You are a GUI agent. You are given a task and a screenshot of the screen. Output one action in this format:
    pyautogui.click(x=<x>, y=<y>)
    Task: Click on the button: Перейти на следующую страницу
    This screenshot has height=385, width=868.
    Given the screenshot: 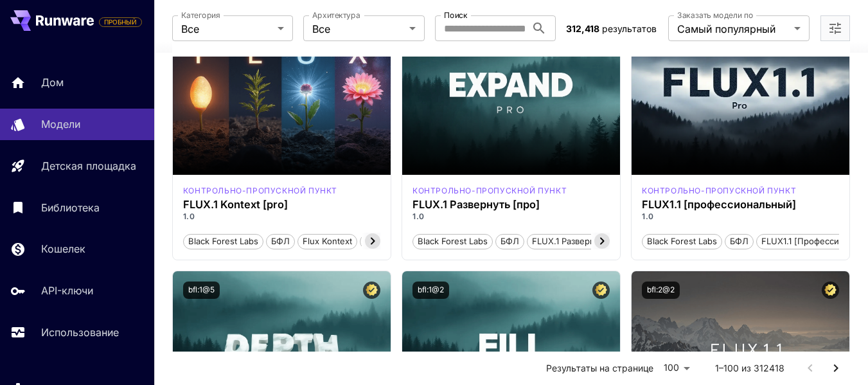 What is the action you would take?
    pyautogui.click(x=836, y=369)
    